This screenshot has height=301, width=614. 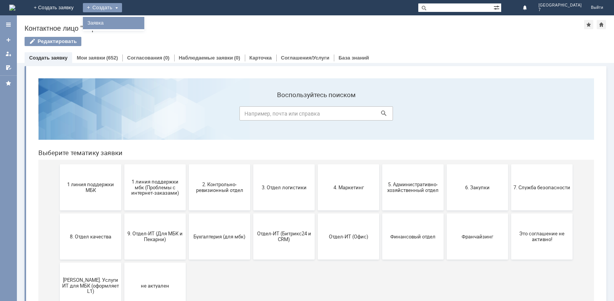 What do you see at coordinates (187, 115) in the screenshot?
I see `button: 2. Контрольно-ревизионный отдел` at bounding box center [187, 115].